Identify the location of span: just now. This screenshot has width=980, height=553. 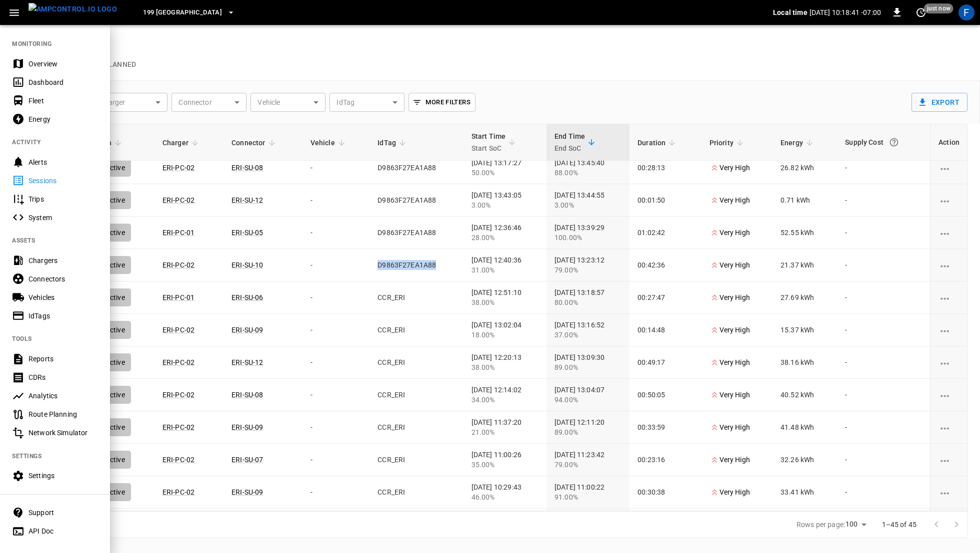
(938, 8).